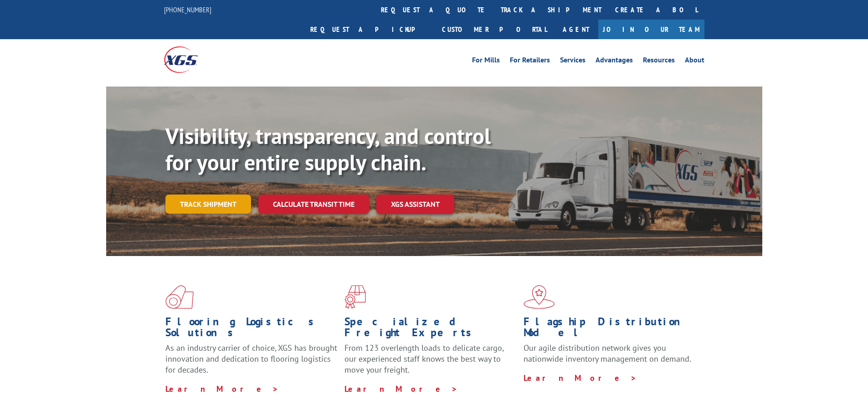 This screenshot has height=415, width=868. I want to click on img: xgs-icon-flagship-distribution-model-red, so click(539, 297).